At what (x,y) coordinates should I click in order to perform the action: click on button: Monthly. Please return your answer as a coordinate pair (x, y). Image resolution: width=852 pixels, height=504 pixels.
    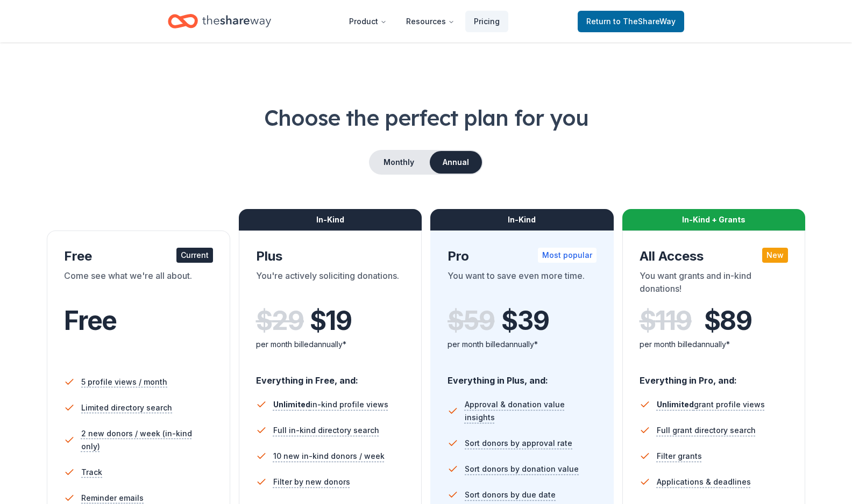
    Looking at the image, I should click on (399, 163).